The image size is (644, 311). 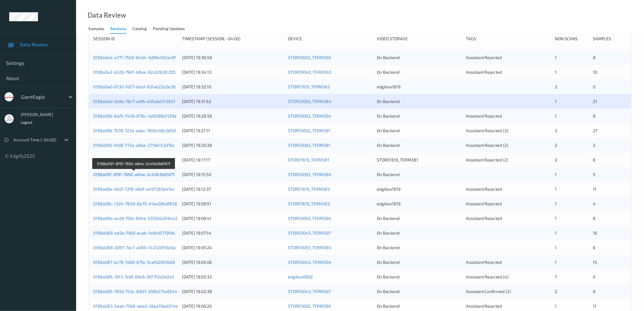 What do you see at coordinates (134, 175) in the screenshot?
I see `a: 0198a091-8f91-7692-a84e-2c40b3b61671` at bounding box center [134, 175].